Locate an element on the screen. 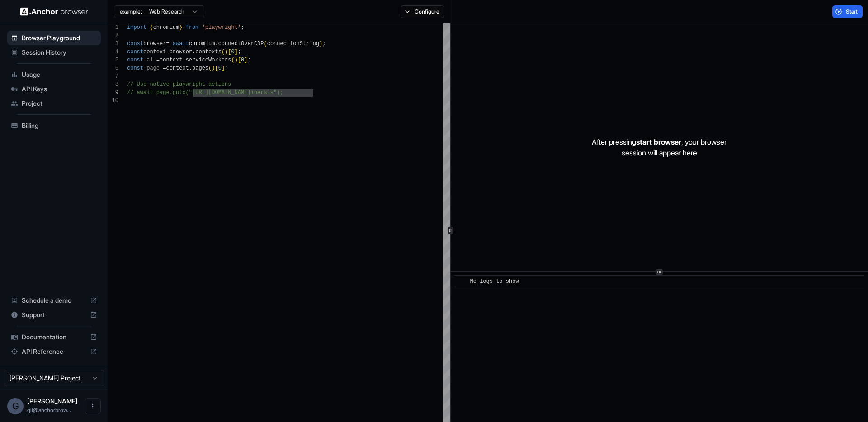 Image resolution: width=868 pixels, height=422 pixels. span: Documentation is located at coordinates (54, 337).